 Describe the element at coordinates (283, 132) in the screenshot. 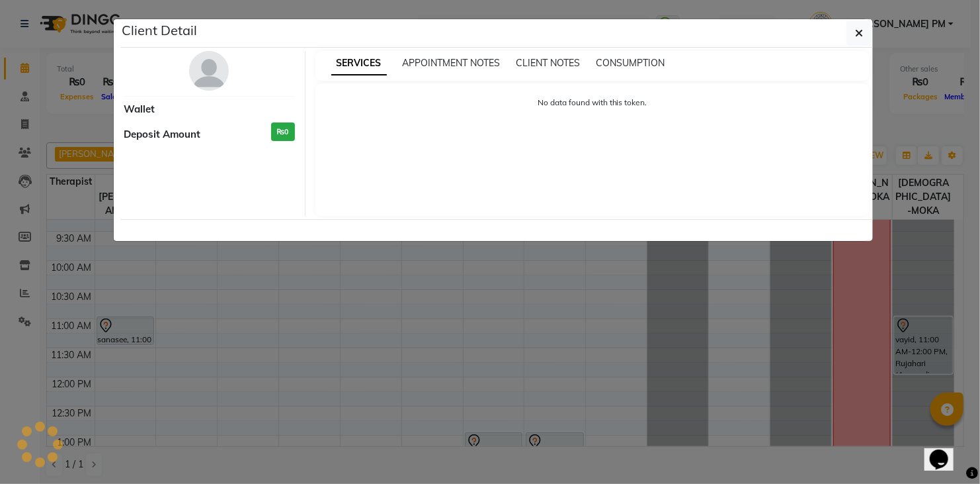

I see `h3: ₨0` at that location.